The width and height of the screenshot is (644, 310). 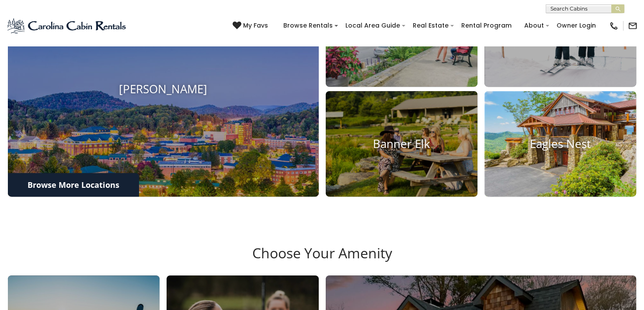 I want to click on a: Eagles Nest, so click(x=560, y=144).